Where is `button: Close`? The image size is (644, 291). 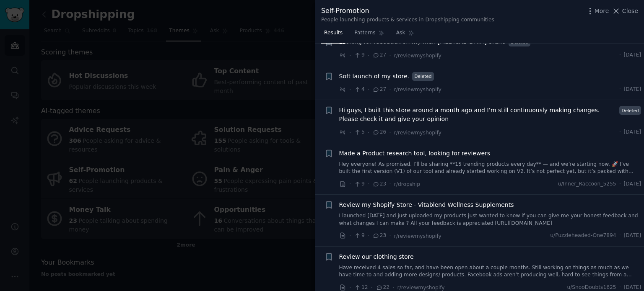
button: Close is located at coordinates (624, 11).